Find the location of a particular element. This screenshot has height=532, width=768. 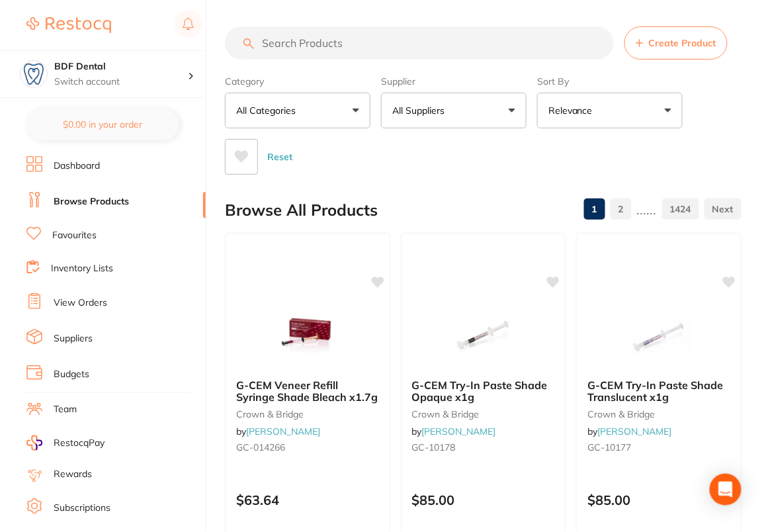

p: $63.64 is located at coordinates (308, 500).